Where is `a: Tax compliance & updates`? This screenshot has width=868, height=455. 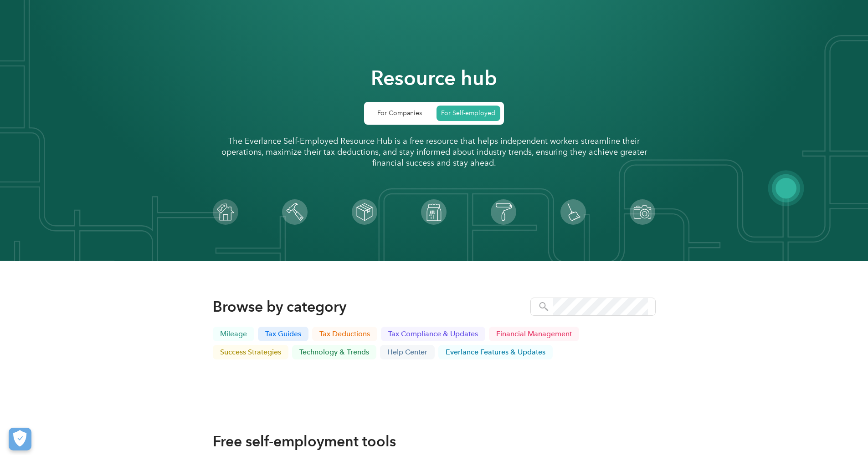
a: Tax compliance & updates is located at coordinates (433, 334).